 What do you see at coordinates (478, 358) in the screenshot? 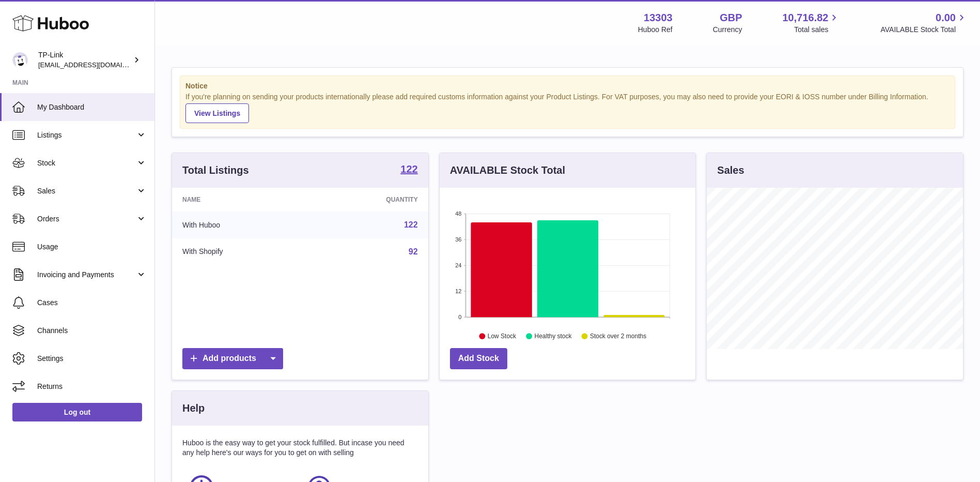
I see `a: Add Stock` at bounding box center [478, 358].